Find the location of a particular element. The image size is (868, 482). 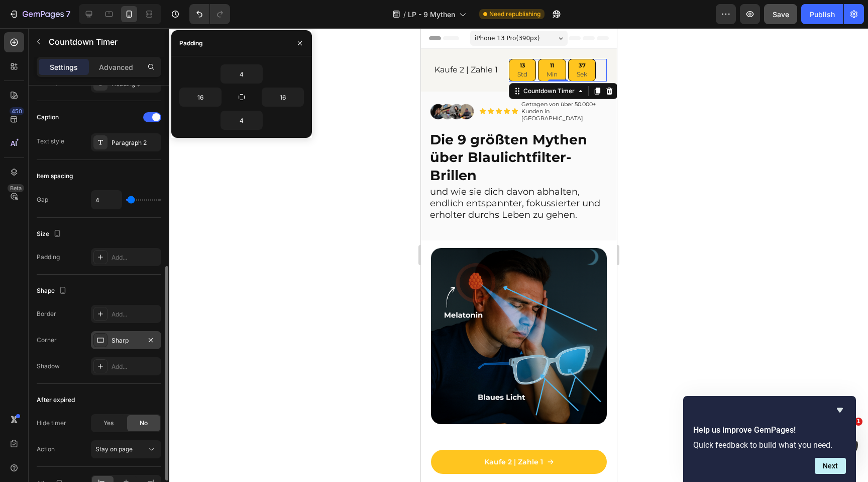

span: Stay on page is located at coordinates (114, 448).